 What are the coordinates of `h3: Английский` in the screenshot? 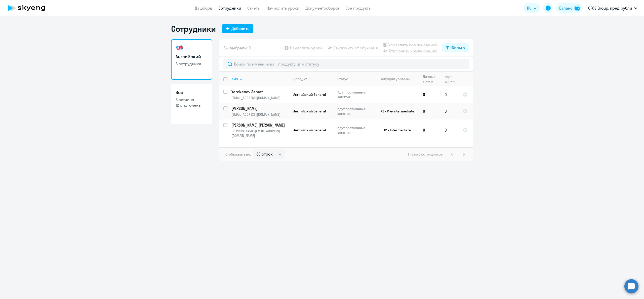 It's located at (192, 57).